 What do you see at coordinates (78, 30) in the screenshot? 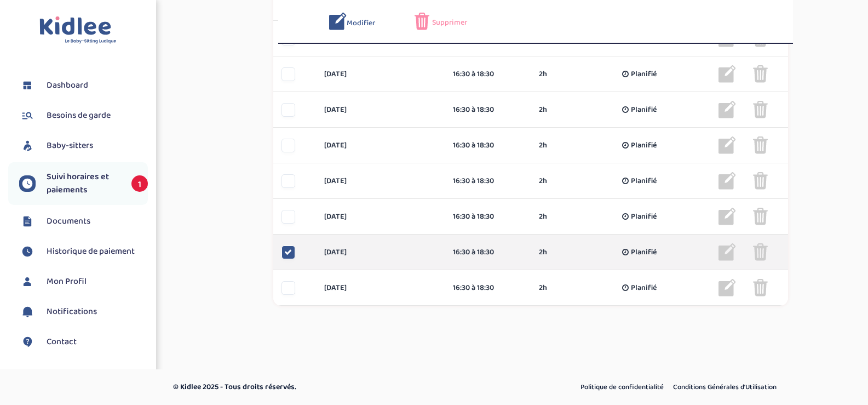
I see `img: logo.svg` at bounding box center [78, 30].